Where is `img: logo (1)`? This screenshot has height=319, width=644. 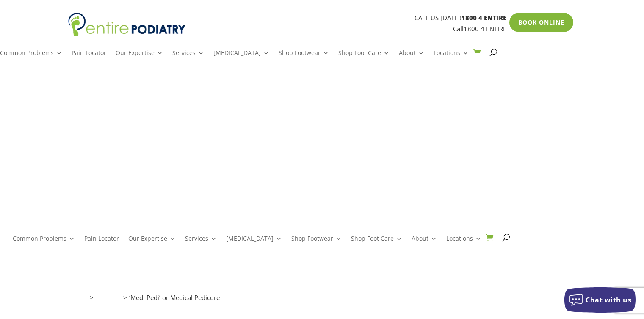
img: logo (1) is located at coordinates (126, 25).